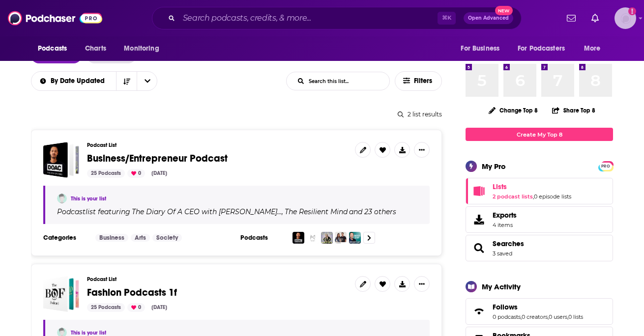 Image resolution: width=644 pixels, height=336 pixels. Describe the element at coordinates (236, 114) in the screenshot. I see `div: 2 list results` at that location.